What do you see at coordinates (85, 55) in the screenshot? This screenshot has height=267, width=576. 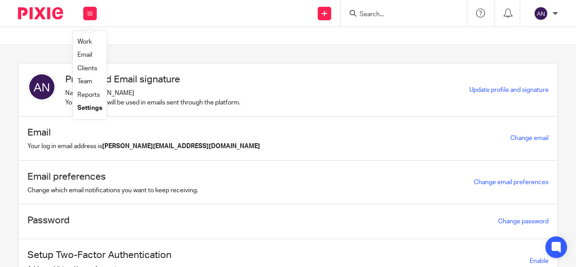 I see `a: Email` at bounding box center [85, 55].